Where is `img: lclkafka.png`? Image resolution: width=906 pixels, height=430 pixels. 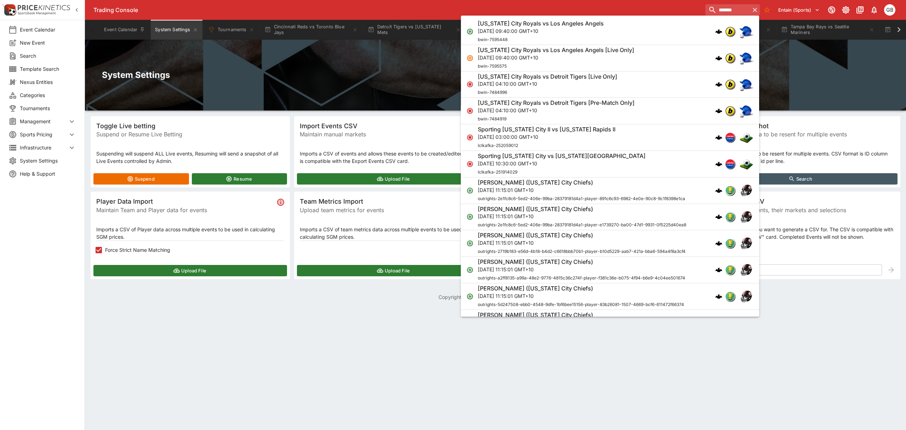
img: lclkafka.png is located at coordinates (730, 164).